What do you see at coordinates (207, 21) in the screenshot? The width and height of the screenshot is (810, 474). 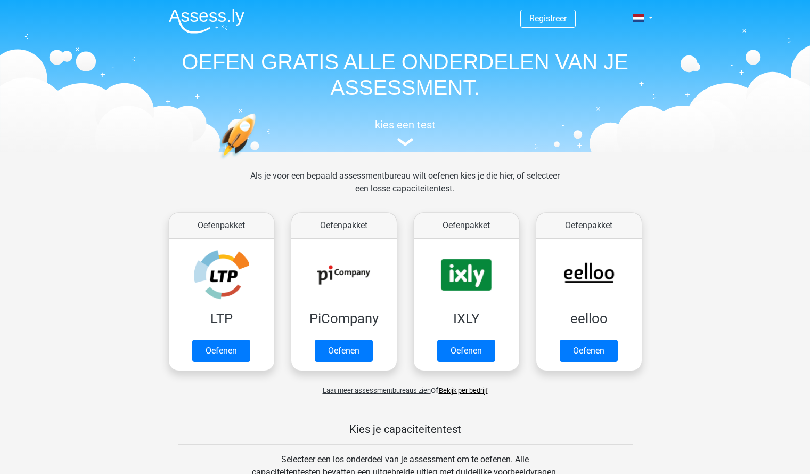 I see `img: Assessly` at bounding box center [207, 21].